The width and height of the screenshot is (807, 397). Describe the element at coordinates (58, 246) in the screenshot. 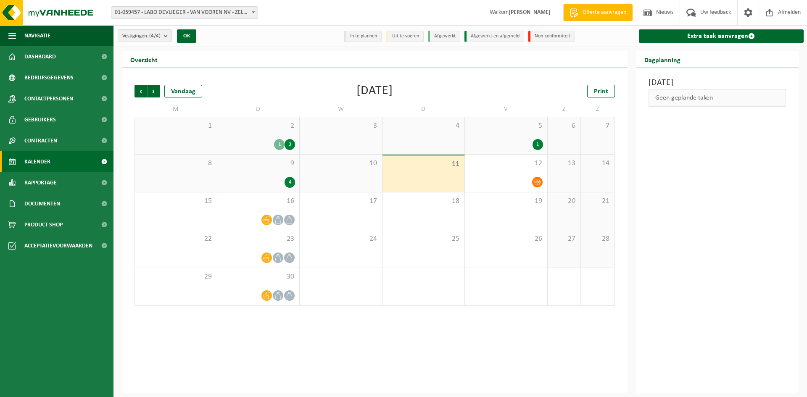

I see `span: Acceptatievoorwaarden` at that location.